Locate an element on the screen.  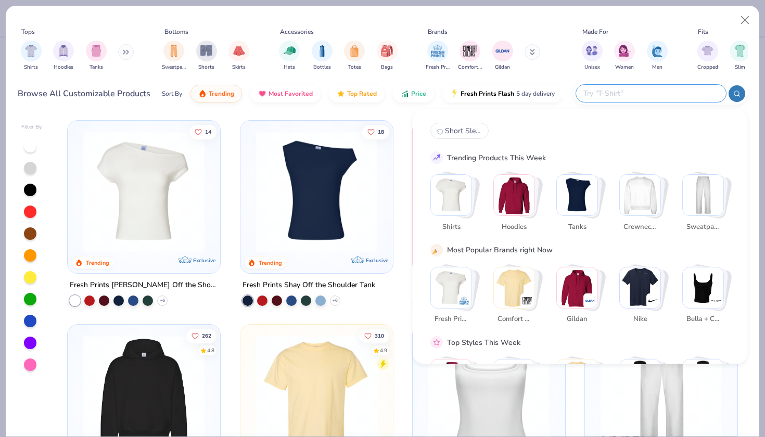
div: Made For is located at coordinates (595, 32).